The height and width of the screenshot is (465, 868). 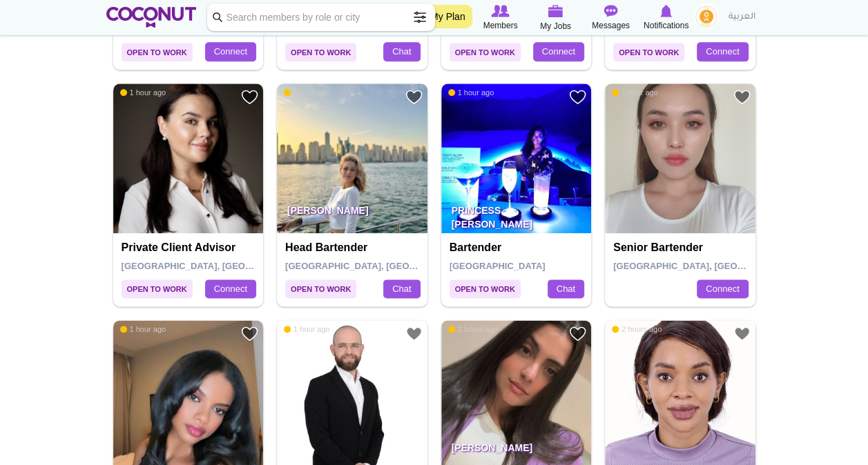 I want to click on a: Messages Messages, so click(x=611, y=18).